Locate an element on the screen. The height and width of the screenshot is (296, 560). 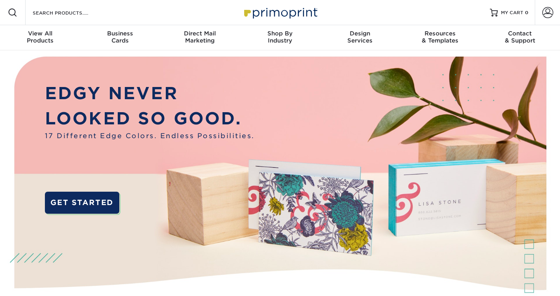
span: Business is located at coordinates (120, 33).